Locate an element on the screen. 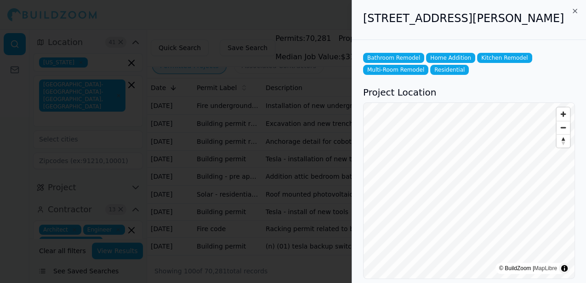  button: Zoom in is located at coordinates (563, 114).